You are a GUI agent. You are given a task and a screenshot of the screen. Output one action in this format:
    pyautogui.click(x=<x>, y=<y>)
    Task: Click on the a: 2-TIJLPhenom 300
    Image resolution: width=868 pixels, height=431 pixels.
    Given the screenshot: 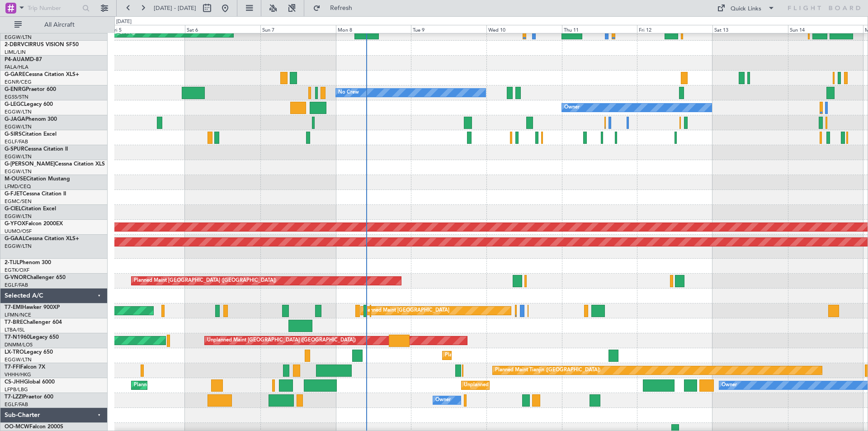 What is the action you would take?
    pyautogui.click(x=28, y=263)
    